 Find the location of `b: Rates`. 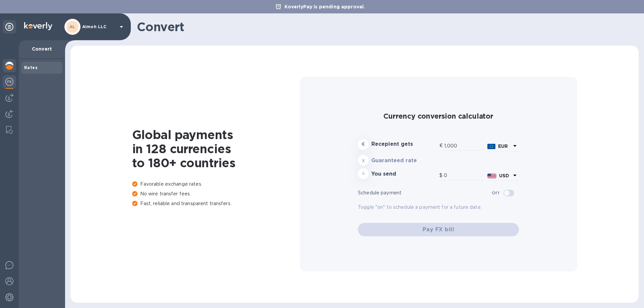

b: Rates is located at coordinates (31, 67).